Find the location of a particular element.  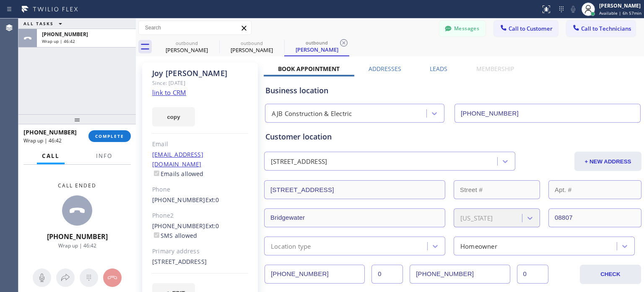

button: Call to Customer is located at coordinates (526, 29).